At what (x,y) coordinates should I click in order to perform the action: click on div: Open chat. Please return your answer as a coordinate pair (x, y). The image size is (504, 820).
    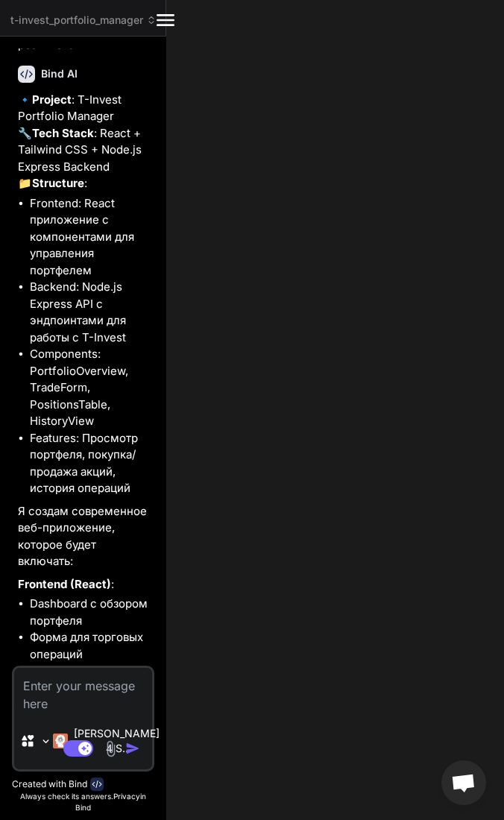
    Looking at the image, I should click on (463, 782).